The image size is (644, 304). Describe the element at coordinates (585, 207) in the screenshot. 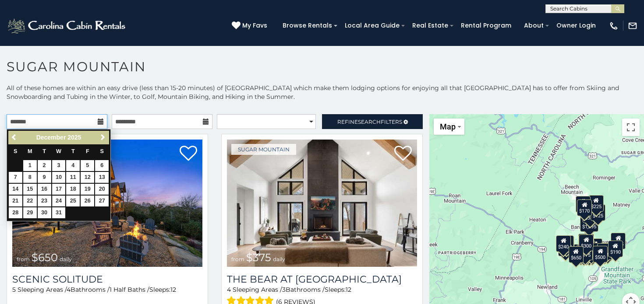

I see `div: $170` at that location.